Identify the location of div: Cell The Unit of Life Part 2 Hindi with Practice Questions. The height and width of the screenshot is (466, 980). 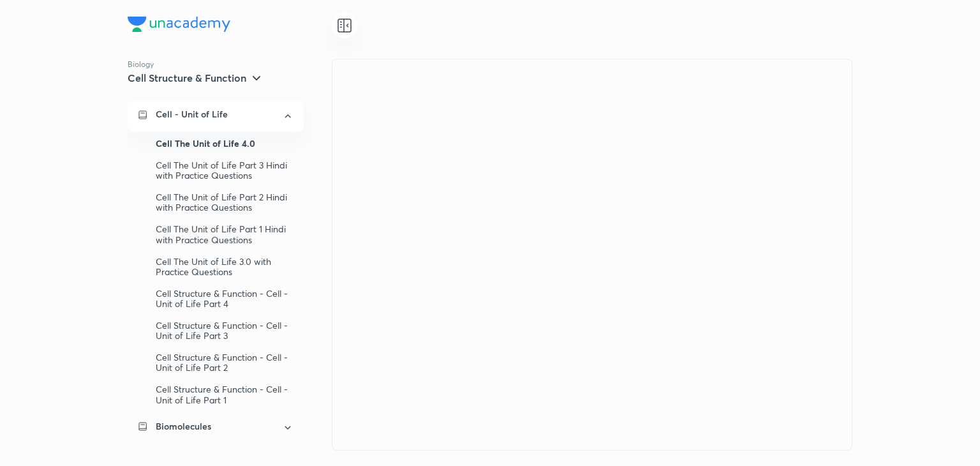
(224, 202).